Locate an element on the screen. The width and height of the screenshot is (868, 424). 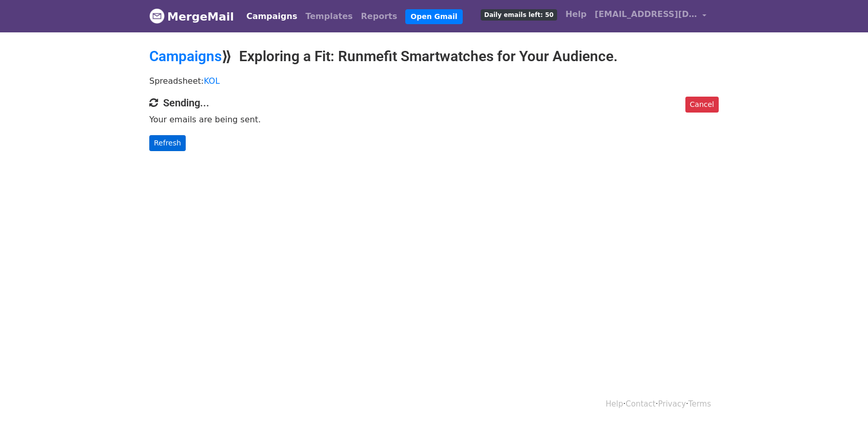
a: Refresh is located at coordinates (167, 143).